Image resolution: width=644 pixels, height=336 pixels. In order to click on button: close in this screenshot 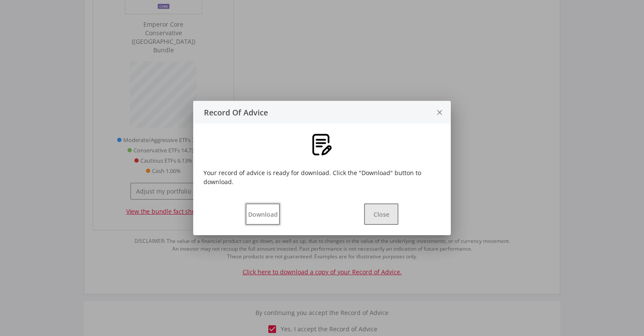, I will do `click(439, 112)`.